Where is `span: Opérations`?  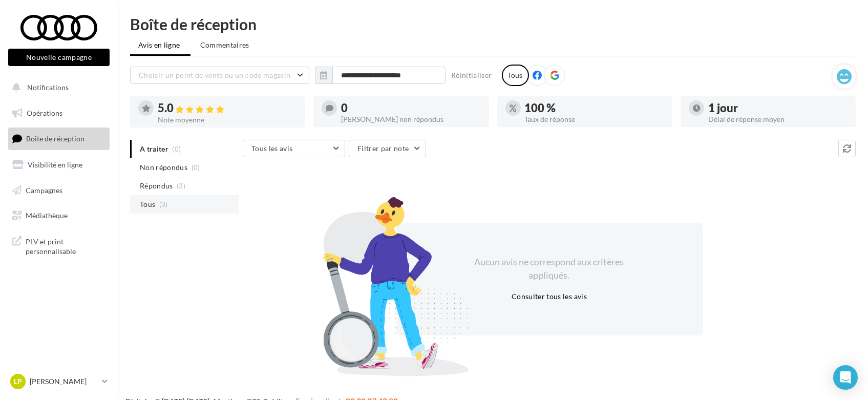
span: Opérations is located at coordinates (45, 113).